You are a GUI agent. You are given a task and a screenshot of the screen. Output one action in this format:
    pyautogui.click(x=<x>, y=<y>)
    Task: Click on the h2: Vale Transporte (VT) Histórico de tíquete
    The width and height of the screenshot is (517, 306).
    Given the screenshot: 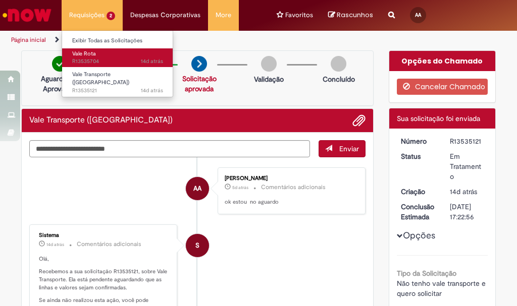 What is the action you would take?
    pyautogui.click(x=101, y=121)
    